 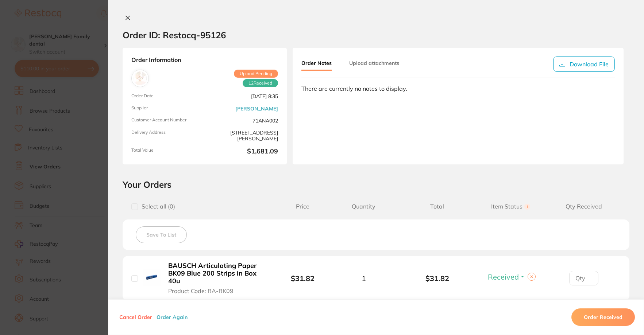 I want to click on span: Qty Received, so click(x=584, y=206).